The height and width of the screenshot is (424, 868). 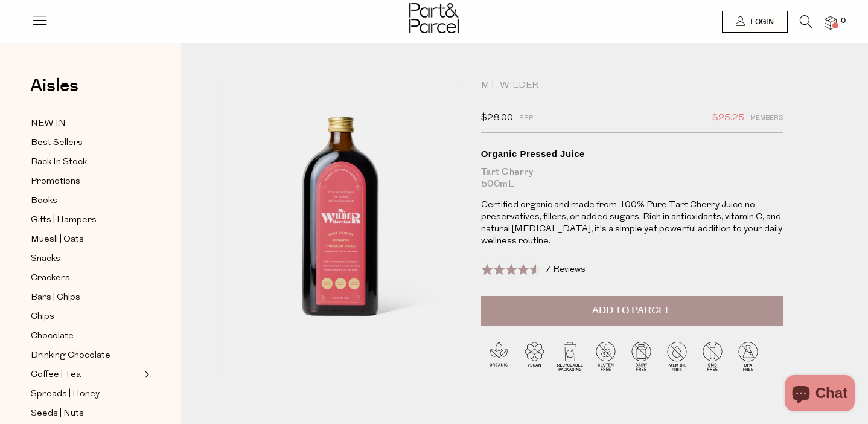 I want to click on a: Promotions, so click(x=86, y=181).